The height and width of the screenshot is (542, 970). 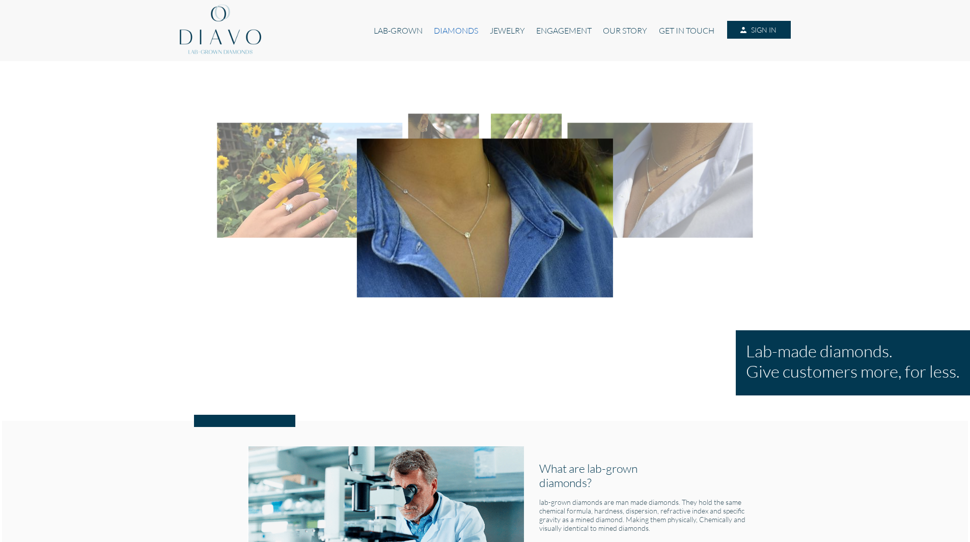 I want to click on a: OUR STORY, so click(x=625, y=31).